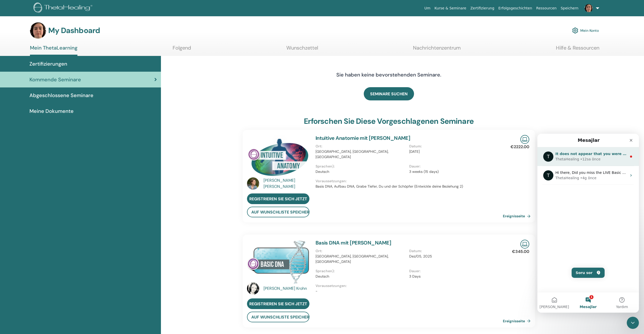  Describe the element at coordinates (389, 121) in the screenshot. I see `h3: Erforschen Sie diese vorgeschlagenen Seminare` at that location.